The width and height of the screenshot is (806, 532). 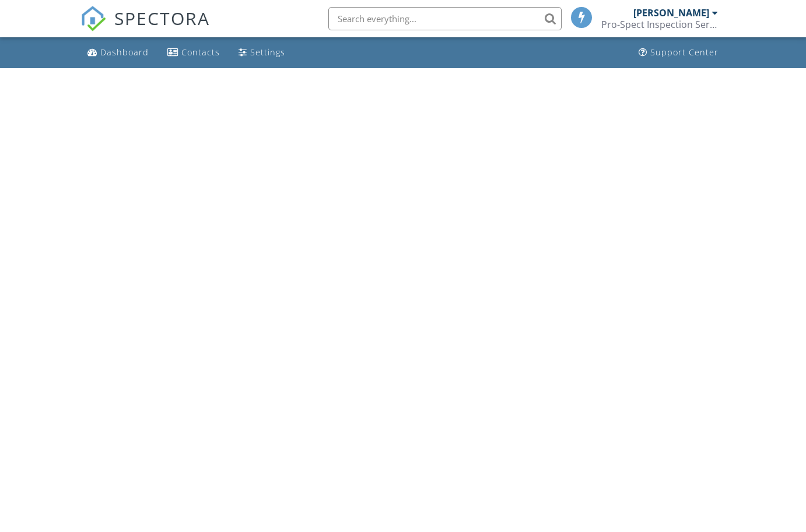 I want to click on a: Contacts, so click(x=194, y=52).